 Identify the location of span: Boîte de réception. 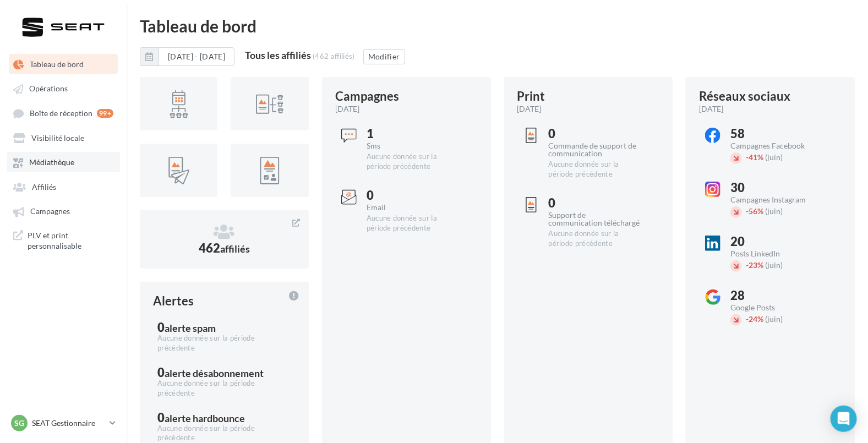
(61, 113).